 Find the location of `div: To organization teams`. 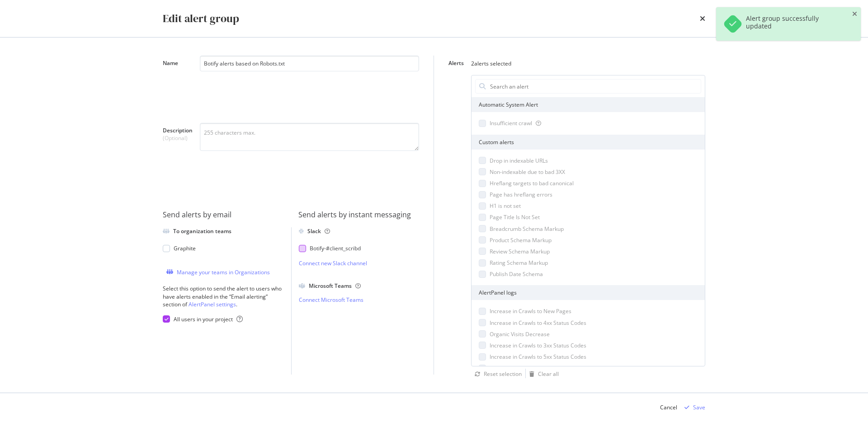

div: To organization teams is located at coordinates (202, 231).